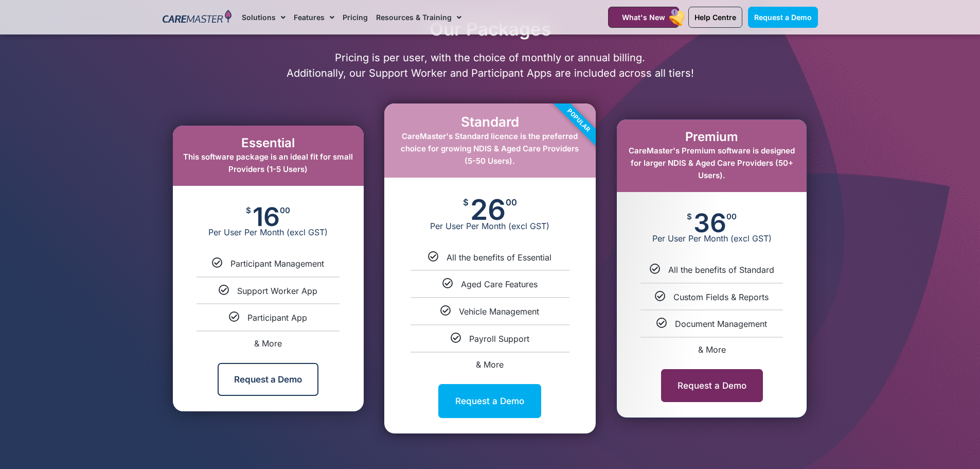 The width and height of the screenshot is (980, 469). Describe the element at coordinates (715, 17) in the screenshot. I see `a: Help Centre` at that location.